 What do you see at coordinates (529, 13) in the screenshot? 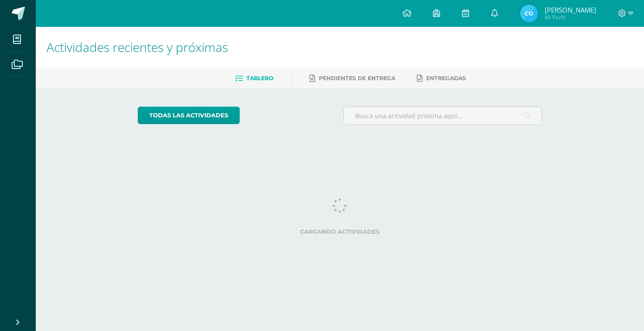
I see `img: 14d656eaa5600b9170fde739018ddda2.png` at bounding box center [529, 13].